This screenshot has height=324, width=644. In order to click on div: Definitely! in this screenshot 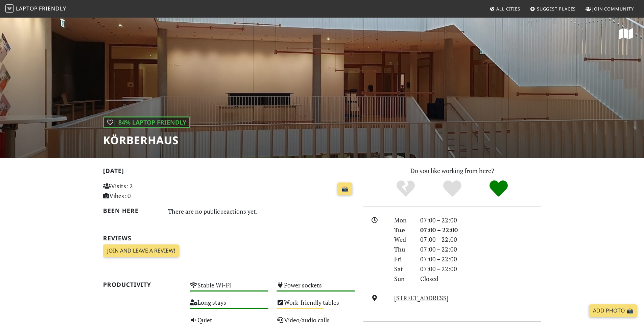, I will do `click(498, 189)`.